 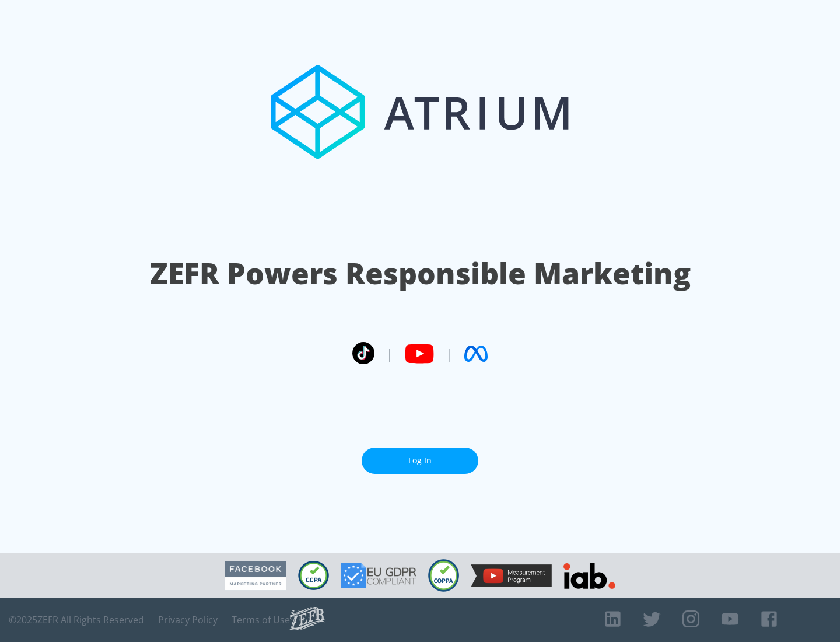 I want to click on span: © 2025 ZEFR All Rights Reserved, so click(x=77, y=620).